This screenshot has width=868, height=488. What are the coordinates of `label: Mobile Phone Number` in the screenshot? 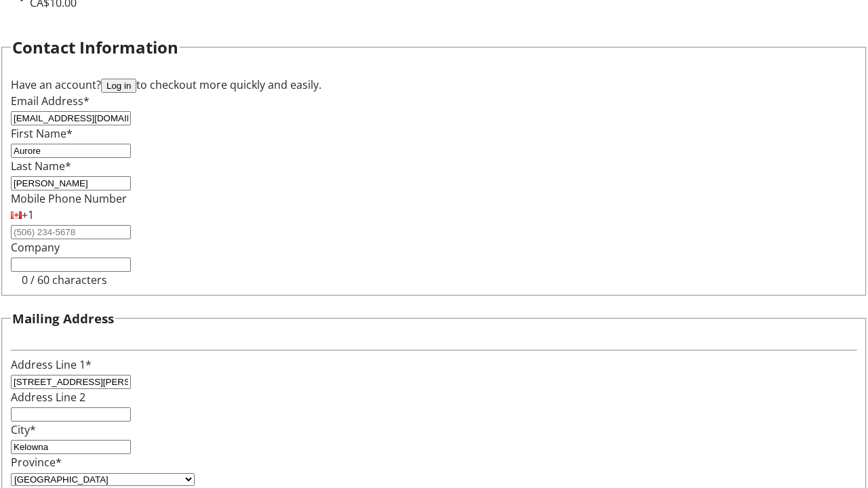 It's located at (69, 199).